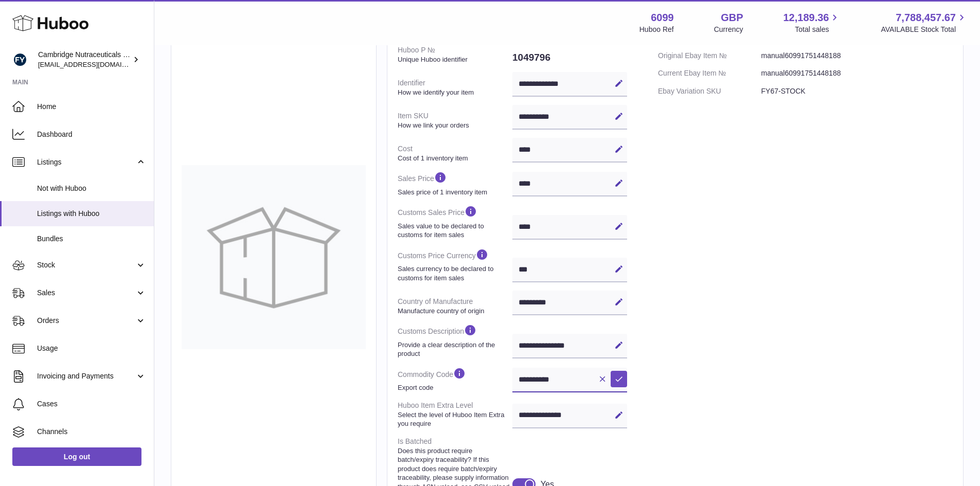  Describe the element at coordinates (86, 293) in the screenshot. I see `span: Sales` at that location.